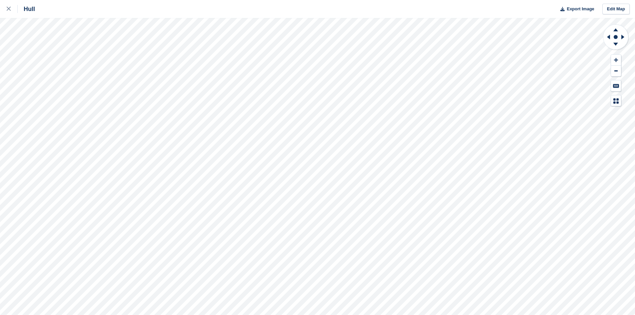  Describe the element at coordinates (616, 9) in the screenshot. I see `a: Edit Map` at that location.